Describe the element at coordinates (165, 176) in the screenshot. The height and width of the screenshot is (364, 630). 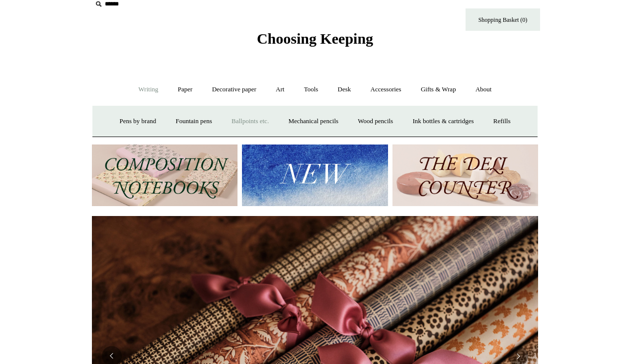
I see `img: 202302 Composition ledgers.jpg__PID:69722ee6-fa44-49dd-a067-31375e5d54ec` at that location.